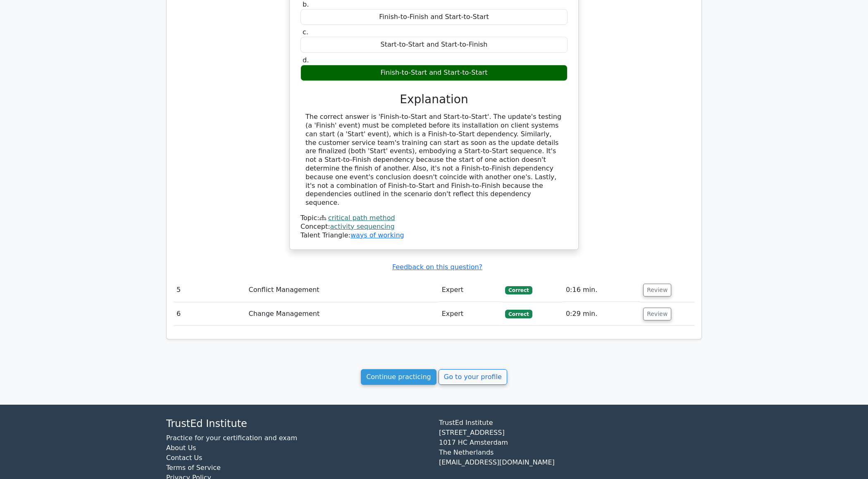 This screenshot has height=479, width=868. I want to click on a: Practice for your certification and exam, so click(231, 438).